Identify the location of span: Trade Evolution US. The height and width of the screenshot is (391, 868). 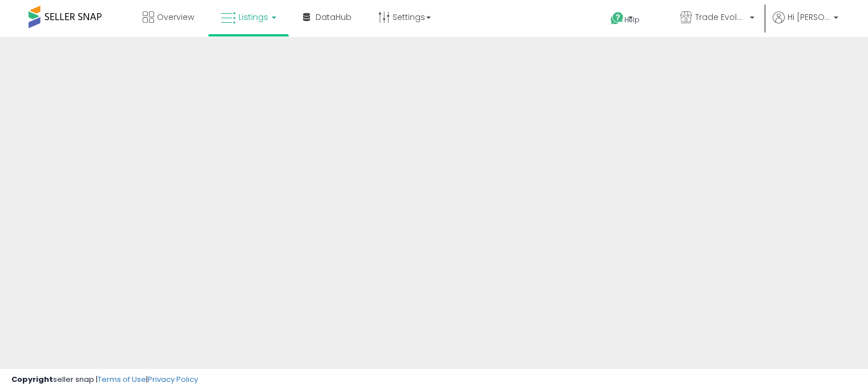
(720, 17).